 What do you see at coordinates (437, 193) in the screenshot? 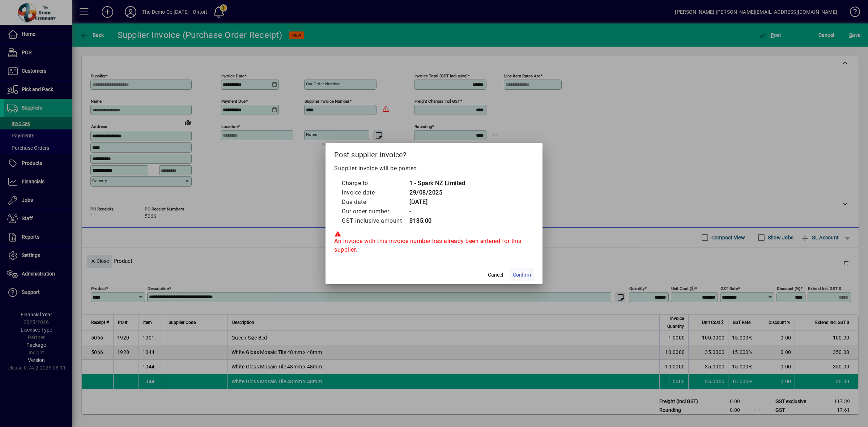
I see `td: 29/08/2025` at bounding box center [437, 193].